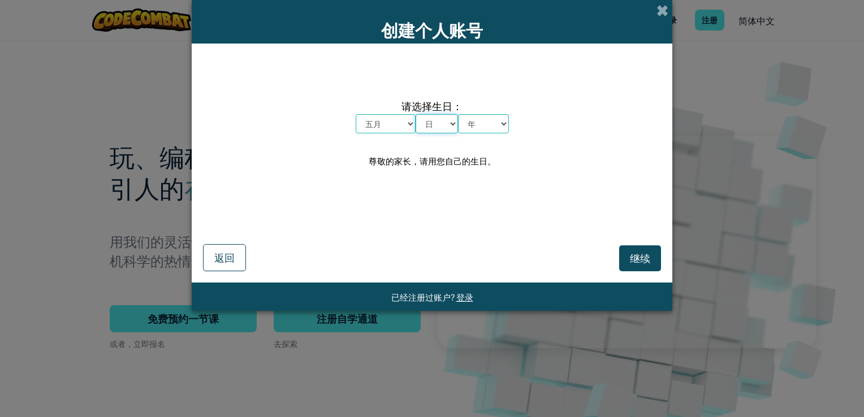 The width and height of the screenshot is (864, 417). I want to click on button: 继续, so click(640, 258).